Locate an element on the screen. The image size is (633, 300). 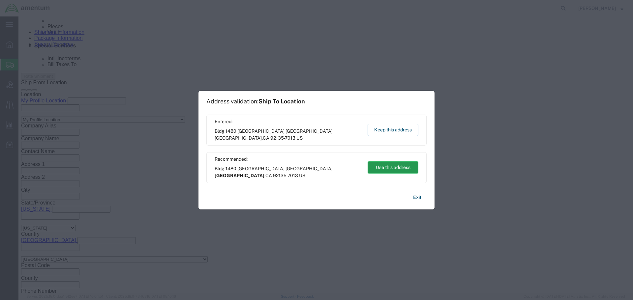
span: Entered: is located at coordinates (288, 122).